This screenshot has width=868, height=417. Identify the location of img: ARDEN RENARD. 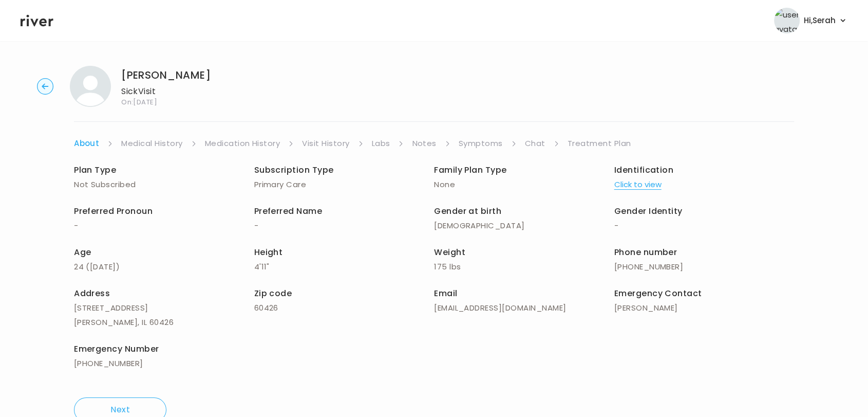
(90, 86).